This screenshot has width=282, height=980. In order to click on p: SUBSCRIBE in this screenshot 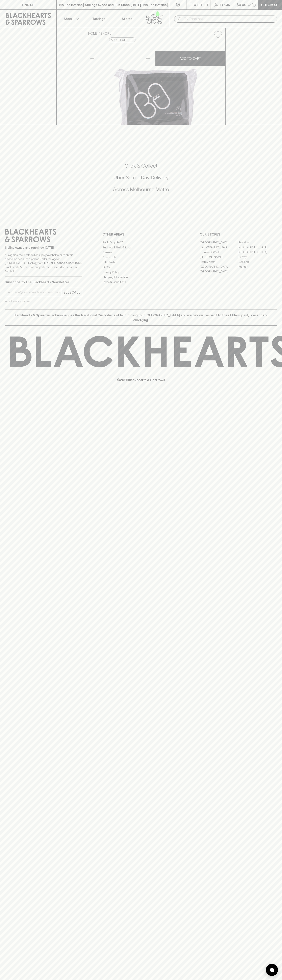, I will do `click(72, 292)`.